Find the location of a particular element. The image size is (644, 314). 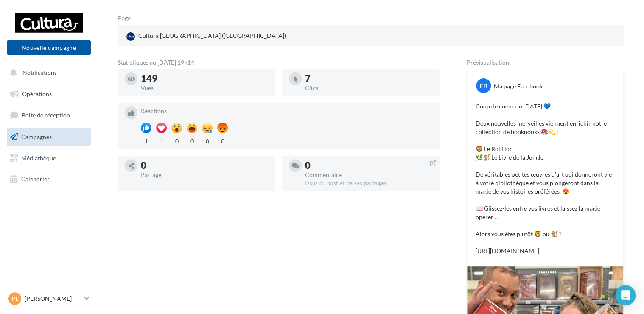

span: Médiathèque is located at coordinates (38, 157).